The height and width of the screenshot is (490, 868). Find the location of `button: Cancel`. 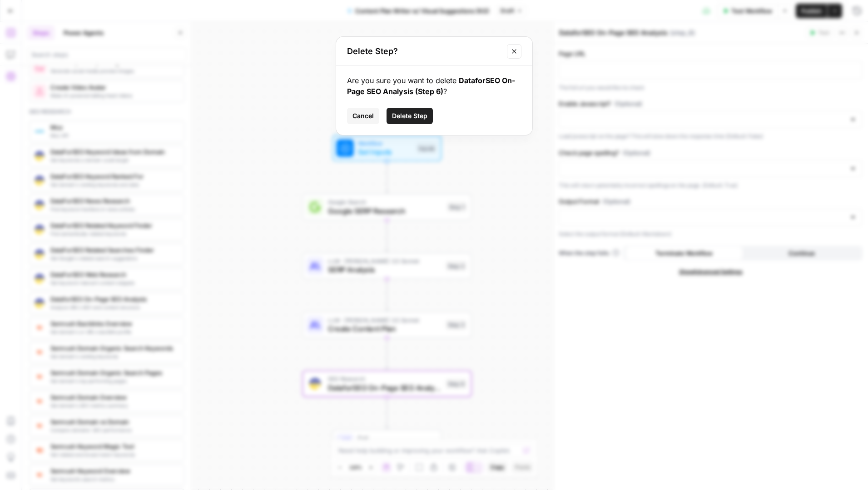

button: Cancel is located at coordinates (363, 115).